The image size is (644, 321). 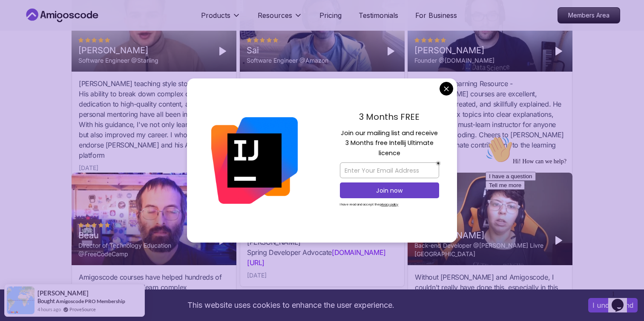 I want to click on button: I have a question, so click(x=29, y=44).